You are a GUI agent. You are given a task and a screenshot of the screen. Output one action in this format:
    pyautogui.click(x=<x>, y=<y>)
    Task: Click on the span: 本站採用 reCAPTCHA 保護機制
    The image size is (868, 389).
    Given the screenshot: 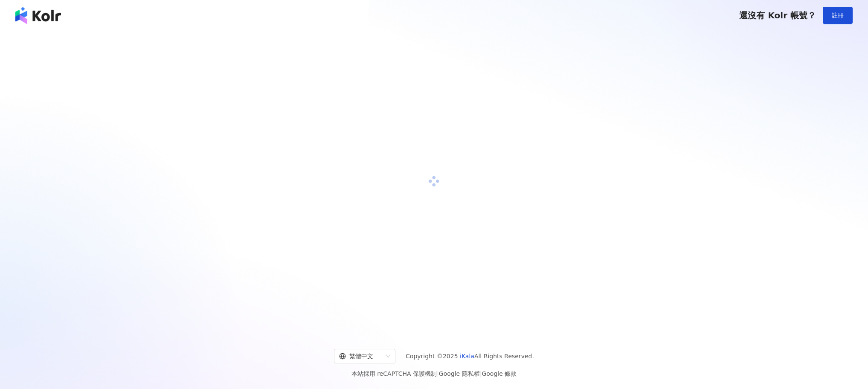 What is the action you would take?
    pyautogui.click(x=433, y=373)
    